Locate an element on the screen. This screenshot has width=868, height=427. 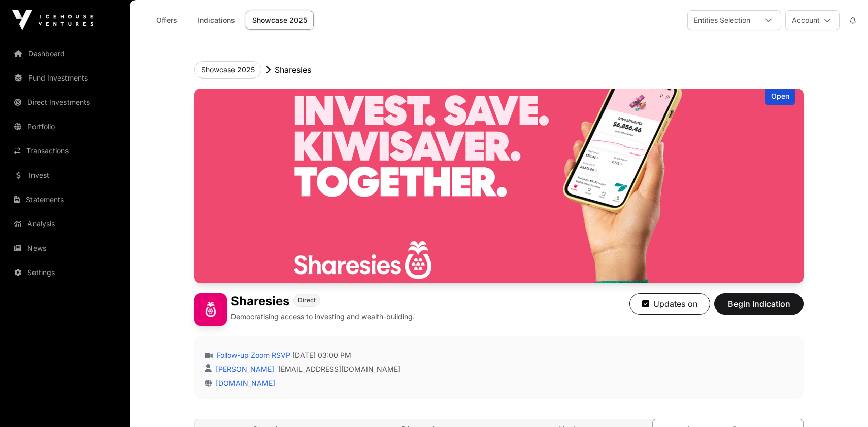
a: Fund Investments is located at coordinates (65, 78).